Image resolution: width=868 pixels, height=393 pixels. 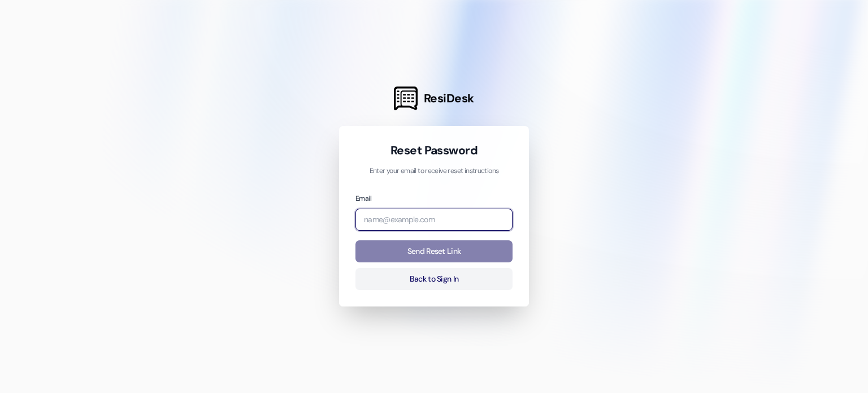 What do you see at coordinates (406, 99) in the screenshot?
I see `img: ResiDesk Logo` at bounding box center [406, 99].